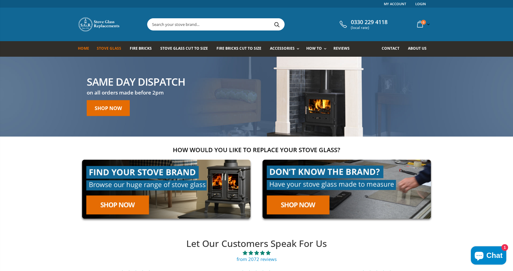  I want to click on img: made-to-measure-cta_2cd95ceb-d519-4648-b0cf-d2d338fdf11f.jpg, so click(346, 189).